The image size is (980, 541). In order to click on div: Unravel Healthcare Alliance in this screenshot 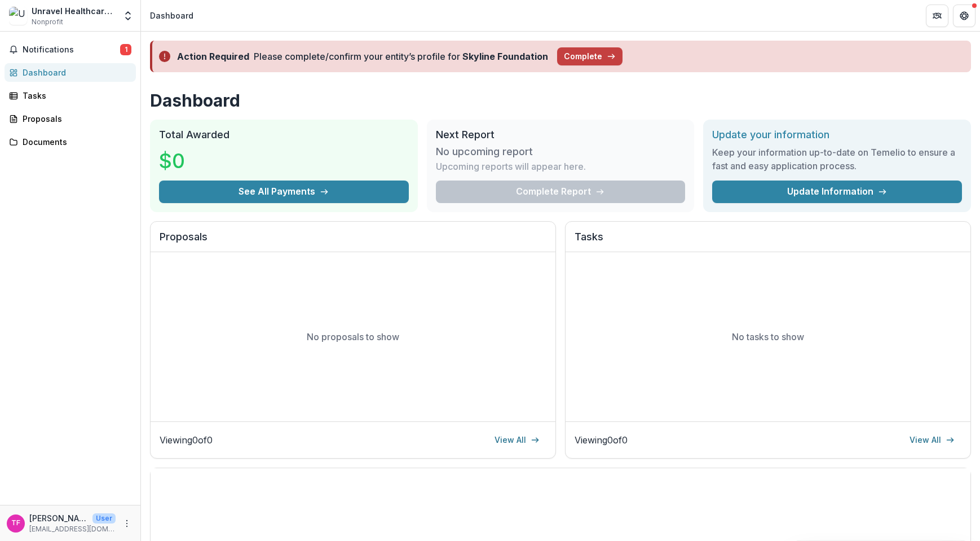, I will do `click(73, 11)`.